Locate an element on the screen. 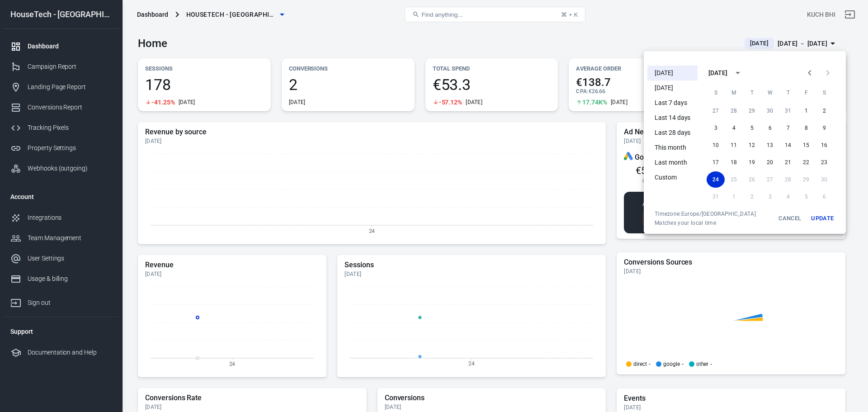 The height and width of the screenshot is (412, 868). button: 6 is located at coordinates (770, 128).